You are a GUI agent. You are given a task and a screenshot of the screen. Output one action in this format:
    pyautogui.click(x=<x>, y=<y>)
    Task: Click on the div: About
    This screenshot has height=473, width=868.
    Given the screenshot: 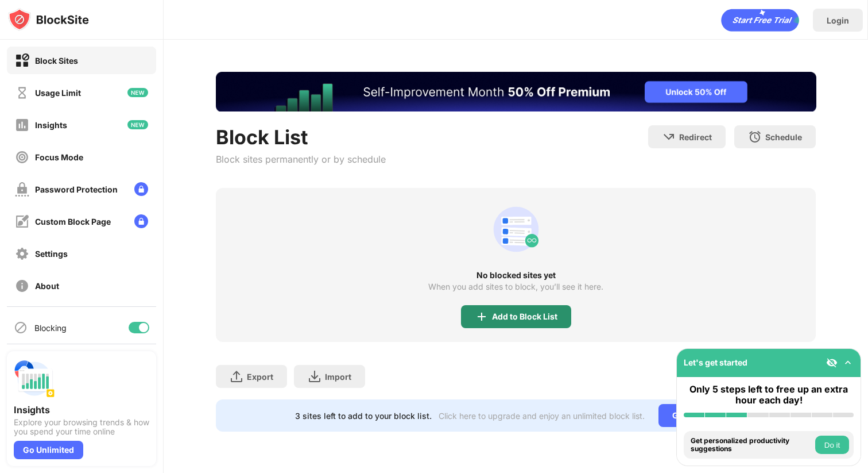 What is the action you would take?
    pyautogui.click(x=47, y=285)
    